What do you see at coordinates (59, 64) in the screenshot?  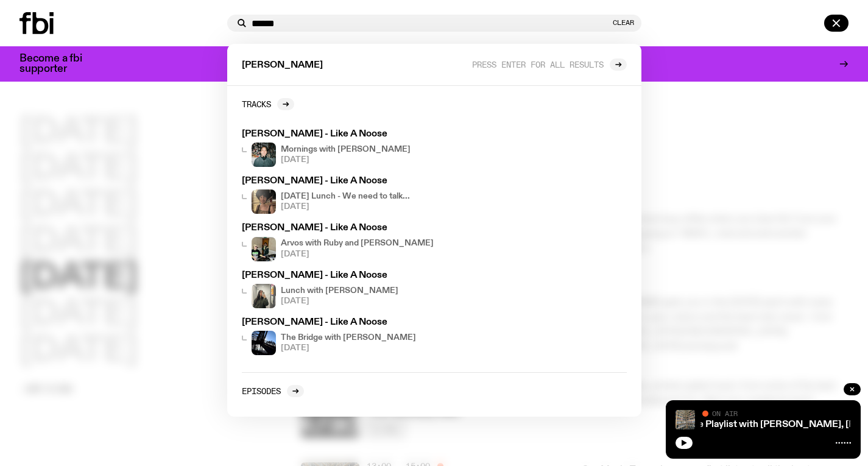 I see `h3: Become a fbi supporter` at bounding box center [59, 64].